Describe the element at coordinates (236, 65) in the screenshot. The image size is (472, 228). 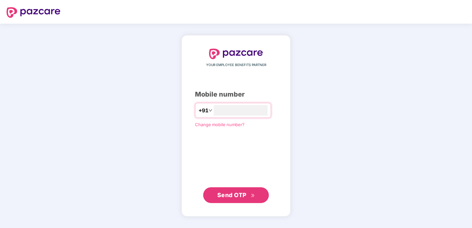
I see `span: YOUR EMPLOYEE BENEFITS PARTNER` at that location.